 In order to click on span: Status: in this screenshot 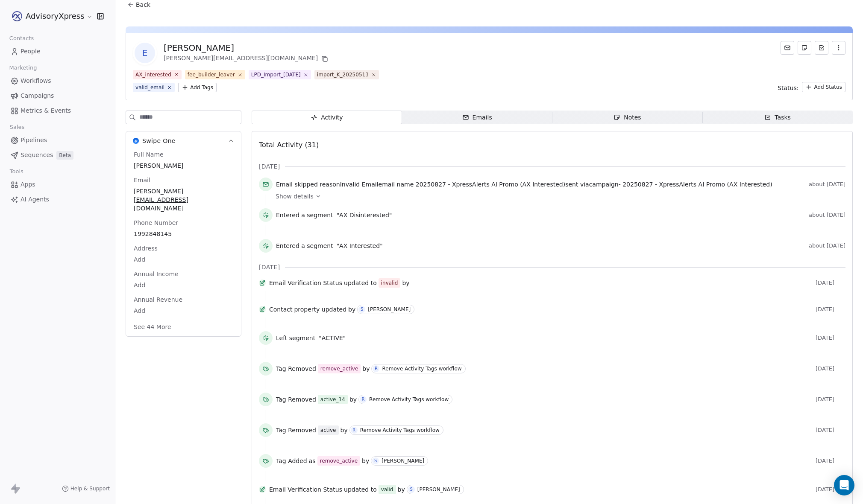, I will do `click(787, 88)`.